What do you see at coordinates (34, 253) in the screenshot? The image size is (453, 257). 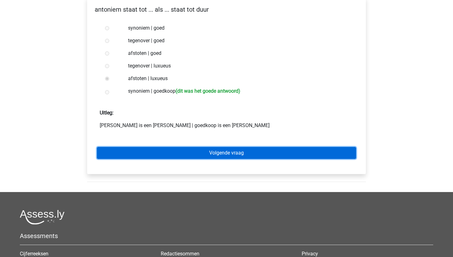 I see `a: Cijferreeksen` at bounding box center [34, 253].